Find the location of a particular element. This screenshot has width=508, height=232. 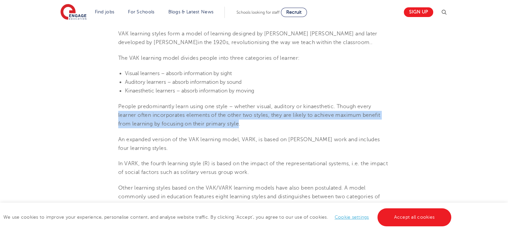

a: For Schools is located at coordinates (141, 12).